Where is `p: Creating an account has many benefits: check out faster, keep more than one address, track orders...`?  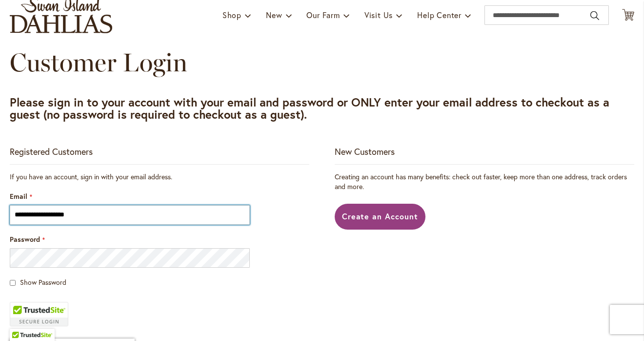
p: Creating an account has many benefits: check out faster, keep more than one address, track orders... is located at coordinates (485, 182).